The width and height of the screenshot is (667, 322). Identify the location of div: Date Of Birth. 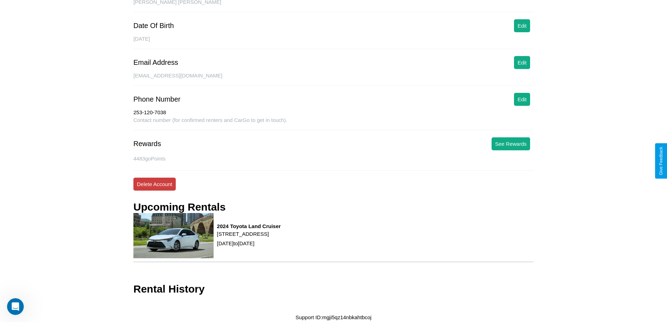
(154, 26).